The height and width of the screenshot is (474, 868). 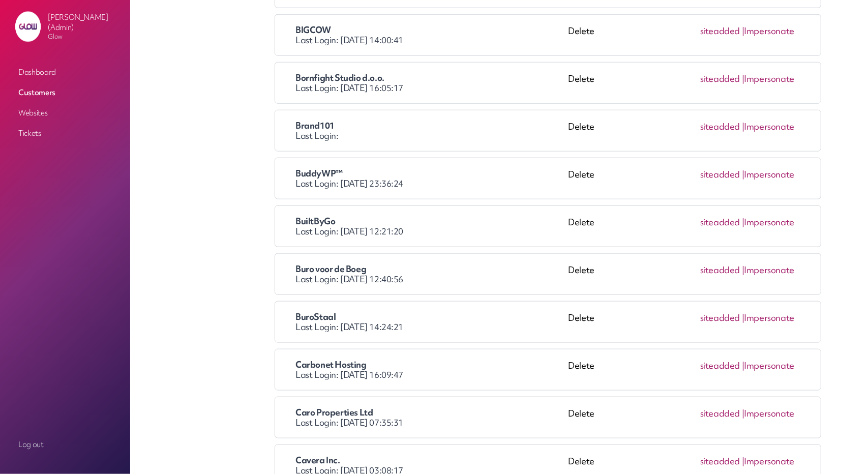 I want to click on span: BuiltByGo, so click(x=315, y=221).